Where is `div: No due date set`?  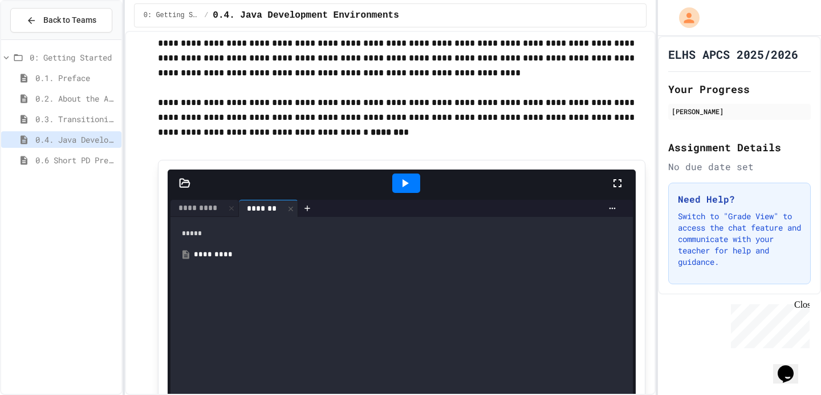 div: No due date set is located at coordinates (739, 166).